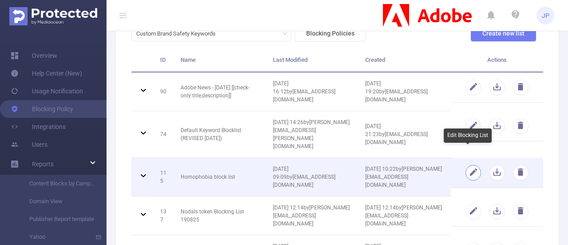 The image size is (568, 245). I want to click on div: Custom Brand Safety Keywords, so click(179, 33).